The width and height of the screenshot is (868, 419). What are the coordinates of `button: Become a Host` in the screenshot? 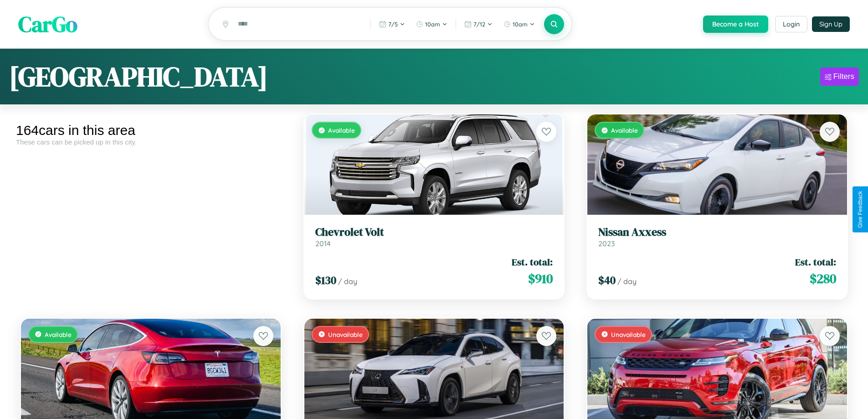 It's located at (736, 24).